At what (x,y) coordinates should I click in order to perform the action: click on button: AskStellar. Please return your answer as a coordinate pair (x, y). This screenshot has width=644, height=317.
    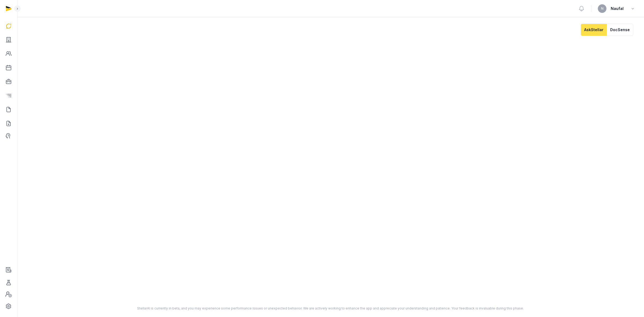
    Looking at the image, I should click on (594, 30).